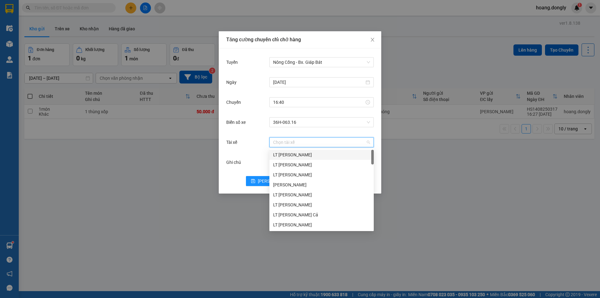 This screenshot has height=298, width=600. Describe the element at coordinates (319, 102) in the screenshot. I see `input: Chuyến` at that location.